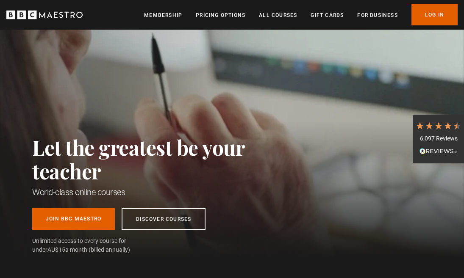 This screenshot has height=278, width=464. I want to click on a: Log In, so click(434, 15).